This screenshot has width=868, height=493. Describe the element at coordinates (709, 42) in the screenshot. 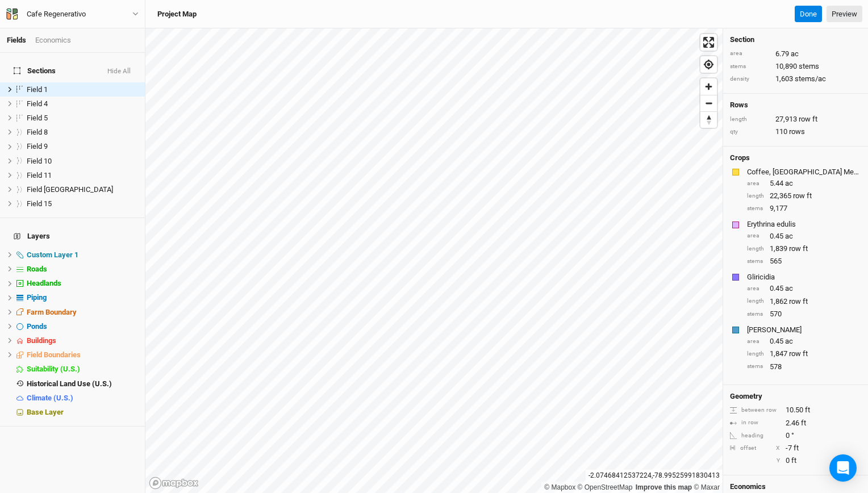

I see `button: Enter fullscreen` at that location.